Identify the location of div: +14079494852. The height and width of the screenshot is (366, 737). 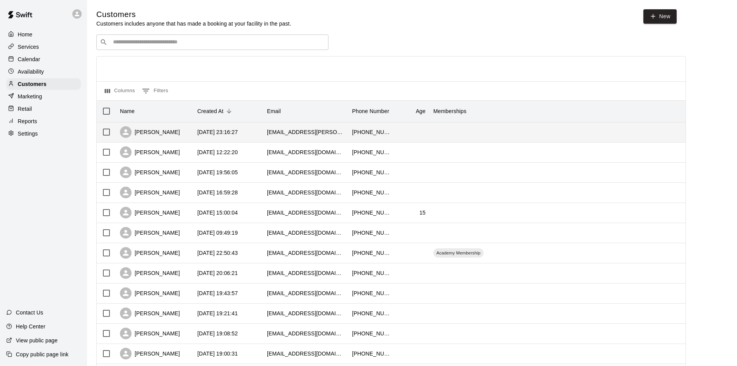
(371, 172).